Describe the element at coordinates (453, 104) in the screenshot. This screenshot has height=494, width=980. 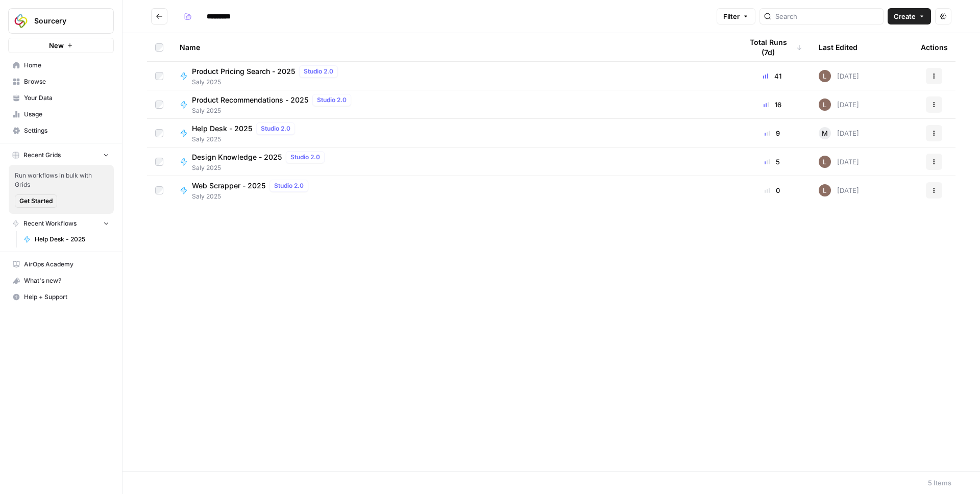
I see `a: Product Recommendations - 2025Studio 2.0Saly 2025` at that location.